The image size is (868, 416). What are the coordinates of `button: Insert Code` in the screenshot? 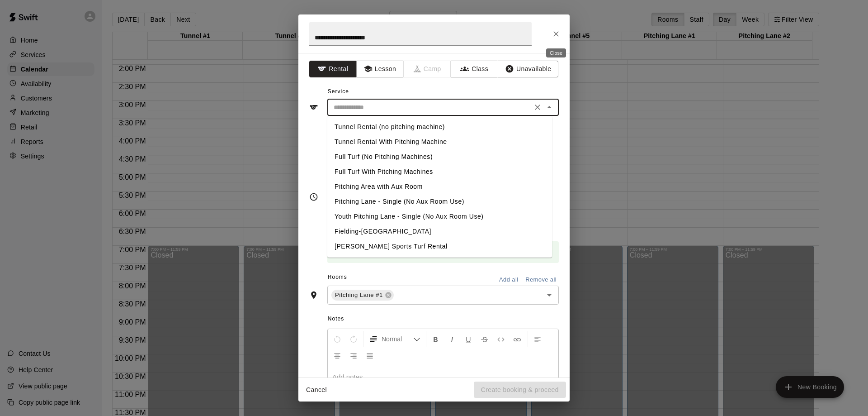 It's located at (501, 339).